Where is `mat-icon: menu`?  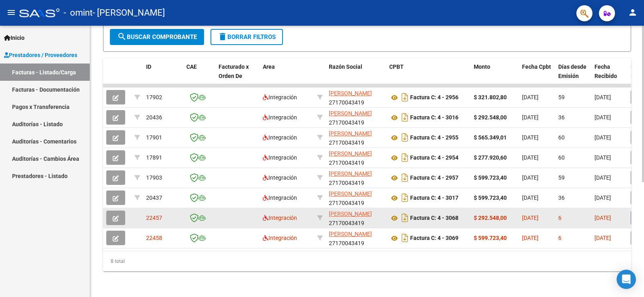 mat-icon: menu is located at coordinates (11, 13).